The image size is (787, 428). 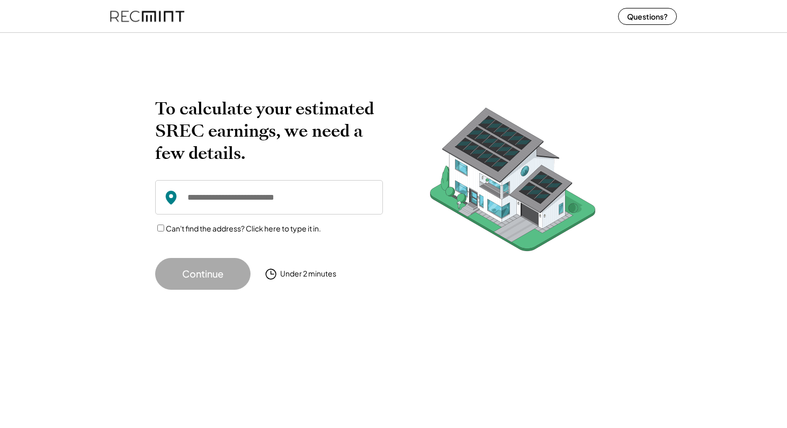 I want to click on label: Can't find the address? Click here to type it in., so click(x=243, y=228).